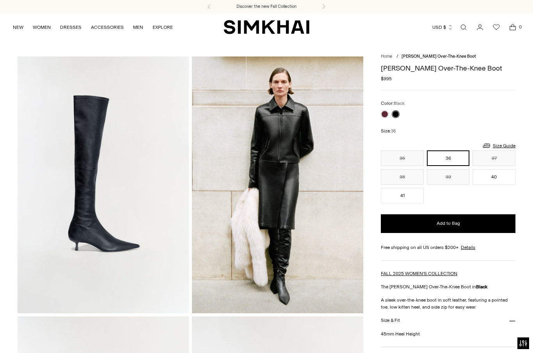  Describe the element at coordinates (402, 196) in the screenshot. I see `button: 41` at that location.